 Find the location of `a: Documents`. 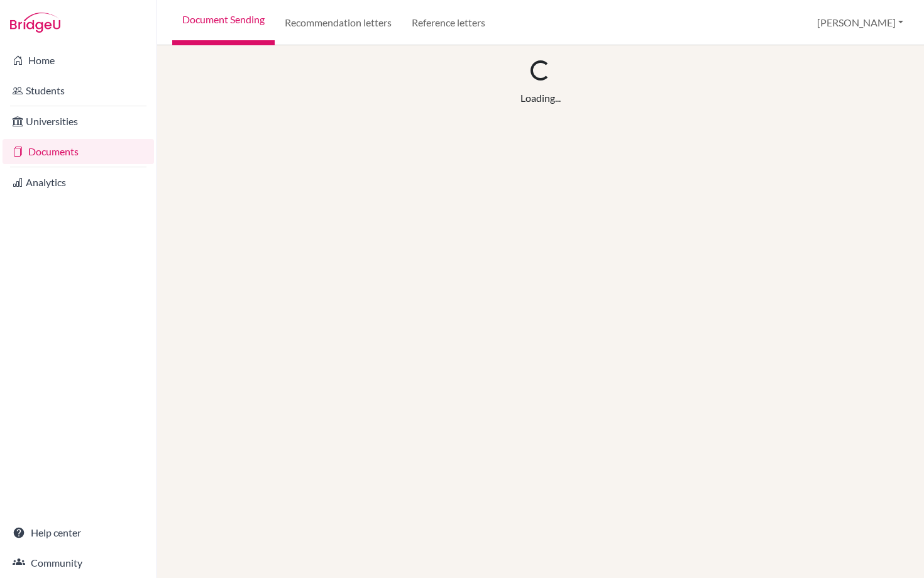

a: Documents is located at coordinates (78, 151).